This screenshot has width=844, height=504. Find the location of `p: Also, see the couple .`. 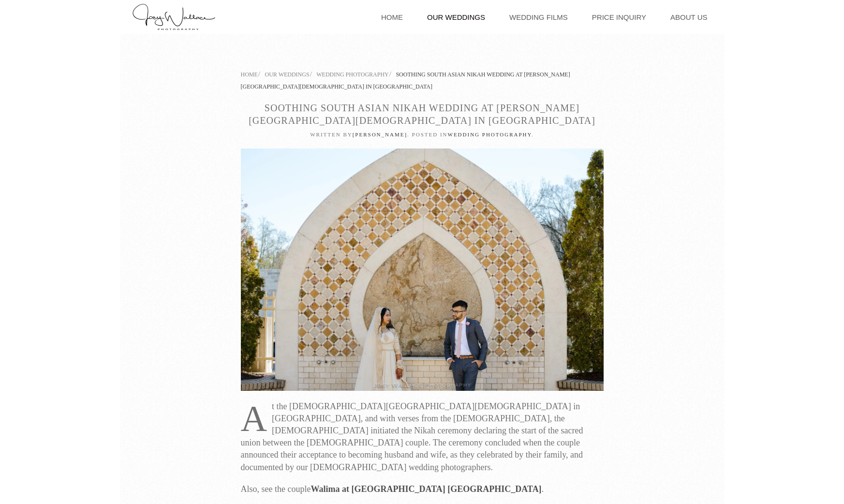

p: Also, see the couple . is located at coordinates (422, 489).